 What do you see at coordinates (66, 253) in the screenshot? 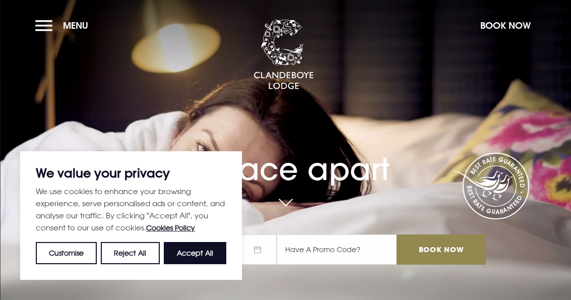
I see `button: Customise` at bounding box center [66, 253].